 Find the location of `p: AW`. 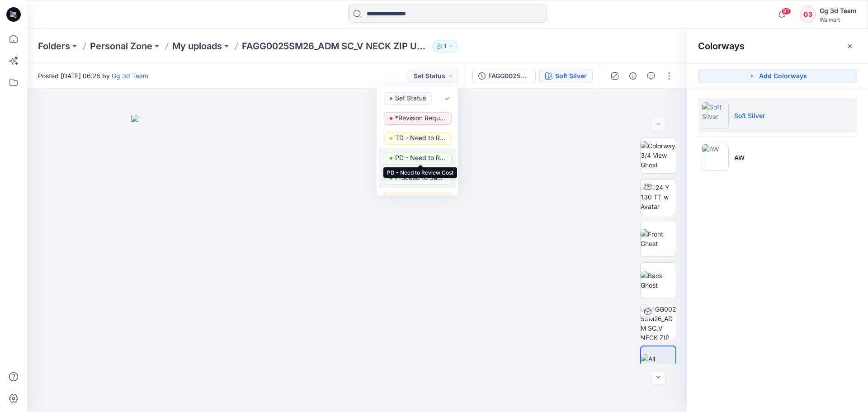

p: AW is located at coordinates (739, 157).